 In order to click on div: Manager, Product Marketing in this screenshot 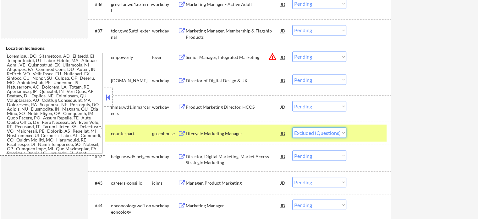, I will do `click(233, 182)`.